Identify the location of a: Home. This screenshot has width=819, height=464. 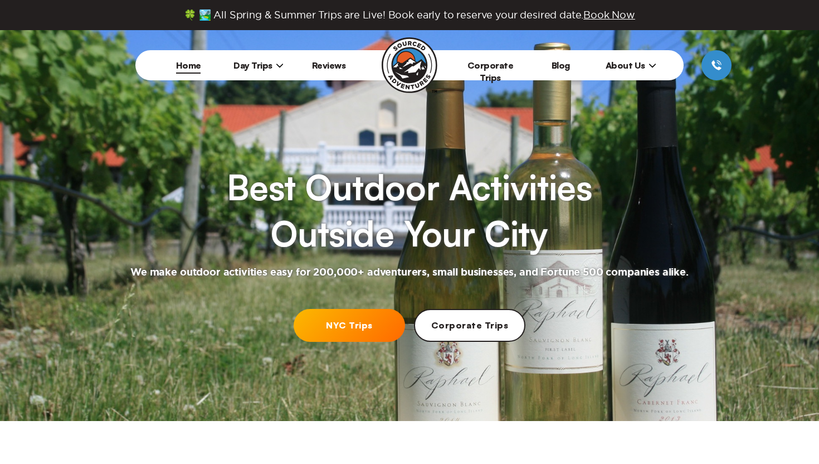
(188, 65).